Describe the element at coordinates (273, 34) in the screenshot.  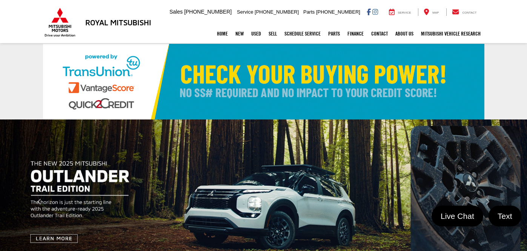
I see `a: Sell` at that location.